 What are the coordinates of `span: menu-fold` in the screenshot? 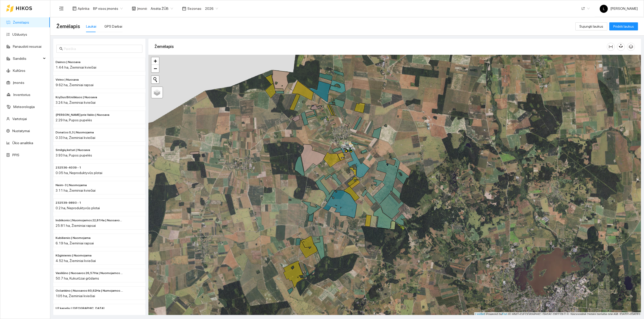 It's located at (62, 9).